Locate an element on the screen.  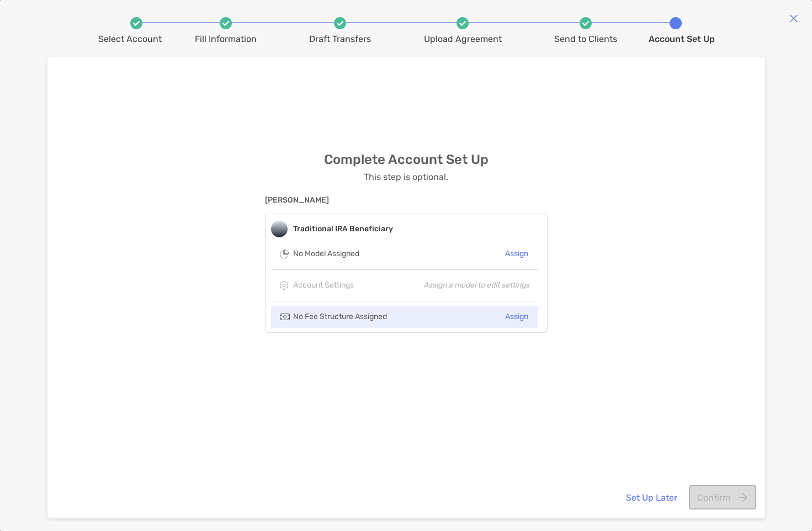
div: Account Set Up is located at coordinates (682, 39).